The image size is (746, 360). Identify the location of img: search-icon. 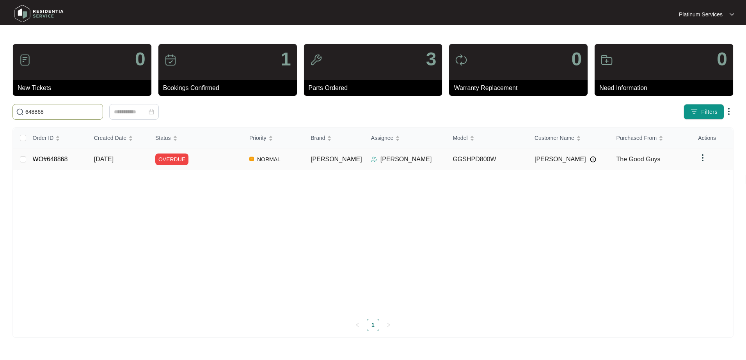
(20, 112).